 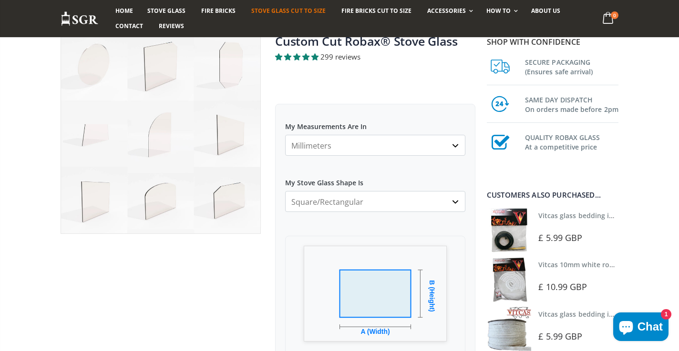 I want to click on label: My Measurements Are In, so click(x=375, y=123).